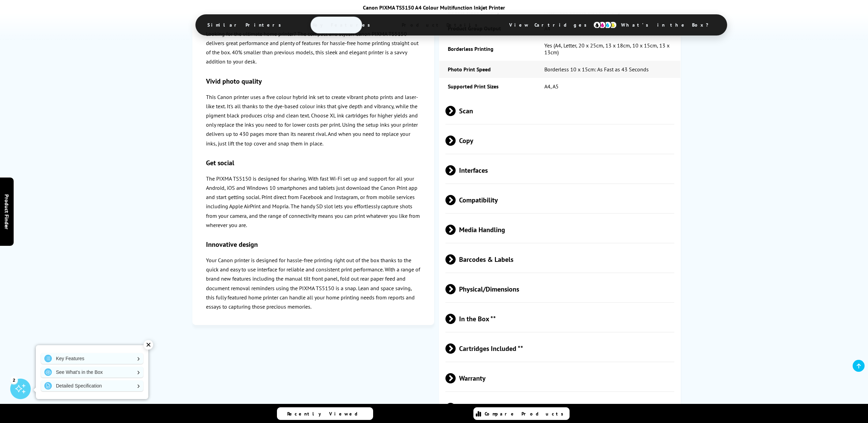 The width and height of the screenshot is (868, 423). I want to click on h3: Get social, so click(313, 163).